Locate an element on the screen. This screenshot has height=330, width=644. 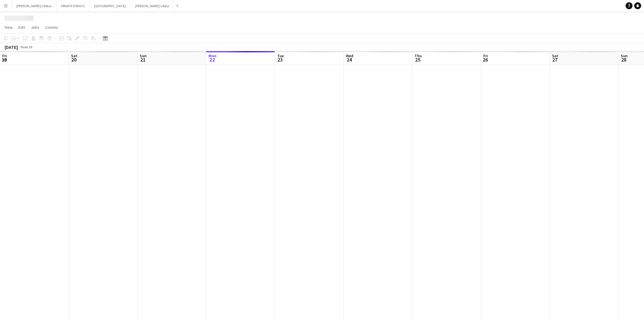
span: Wed is located at coordinates (350, 56).